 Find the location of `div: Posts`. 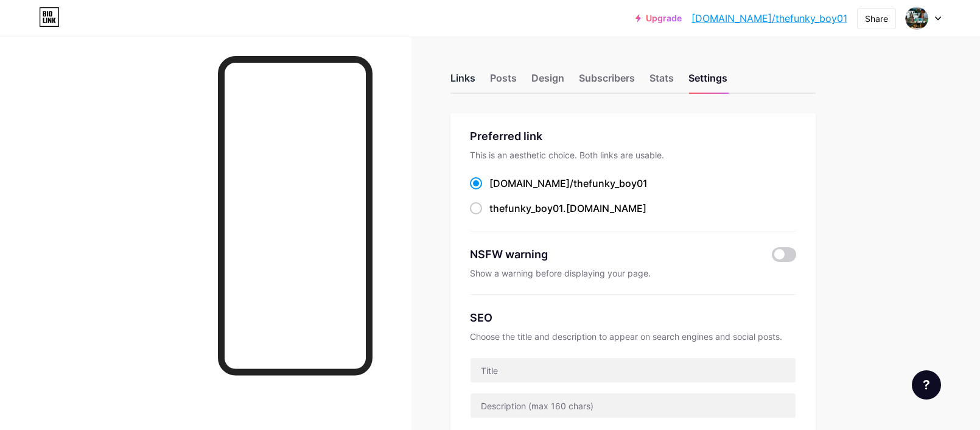

div: Posts is located at coordinates (503, 82).